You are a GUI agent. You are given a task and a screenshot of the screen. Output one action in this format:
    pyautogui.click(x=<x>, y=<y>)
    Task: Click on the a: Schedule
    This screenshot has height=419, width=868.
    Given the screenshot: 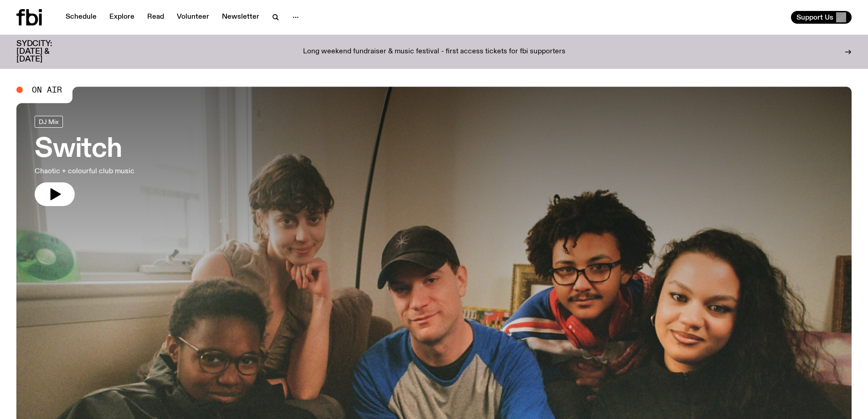 What is the action you would take?
    pyautogui.click(x=81, y=17)
    